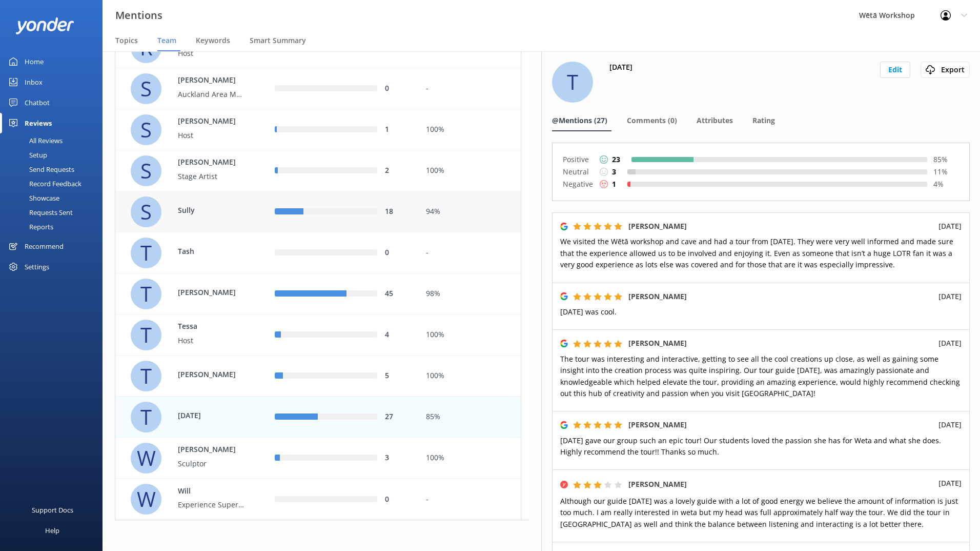 This screenshot has width=980, height=551. What do you see at coordinates (44, 246) in the screenshot?
I see `div: Recommend` at bounding box center [44, 246].